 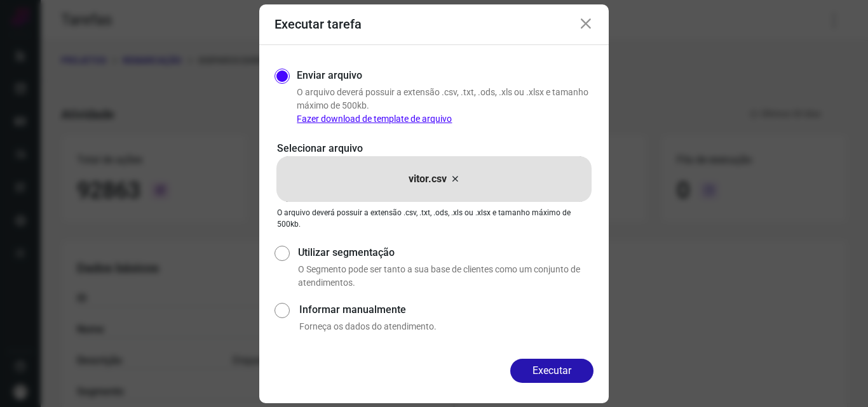 What do you see at coordinates (329, 76) in the screenshot?
I see `label: Enviar arquivo` at bounding box center [329, 76].